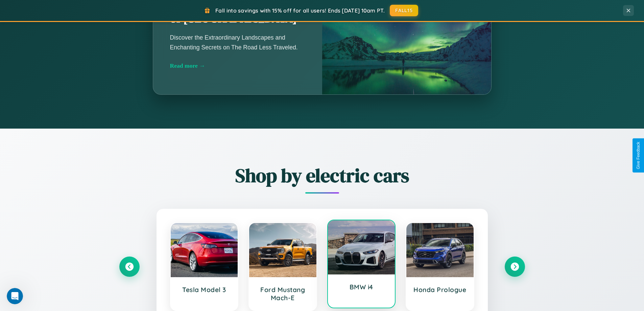 The height and width of the screenshot is (311, 644). I want to click on h3: Tesla Model 3, so click(204, 289).